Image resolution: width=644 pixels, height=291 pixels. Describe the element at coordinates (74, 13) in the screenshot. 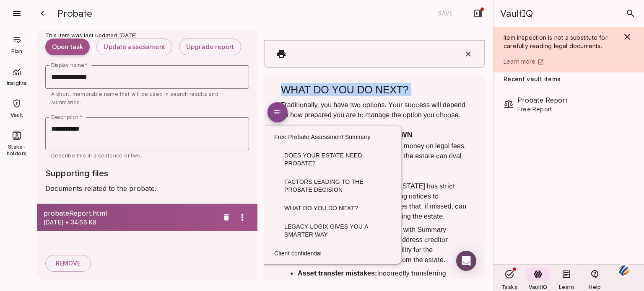

I see `span: Probate` at that location.